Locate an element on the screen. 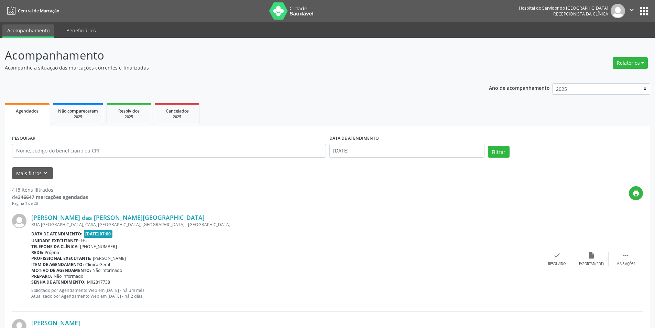 This screenshot has height=328, width=655. b: Item de agendamento: is located at coordinates (57, 264).